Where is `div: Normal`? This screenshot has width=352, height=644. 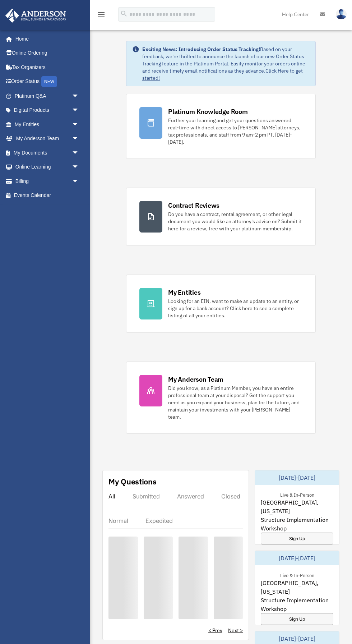
div: Normal is located at coordinates (118, 521).